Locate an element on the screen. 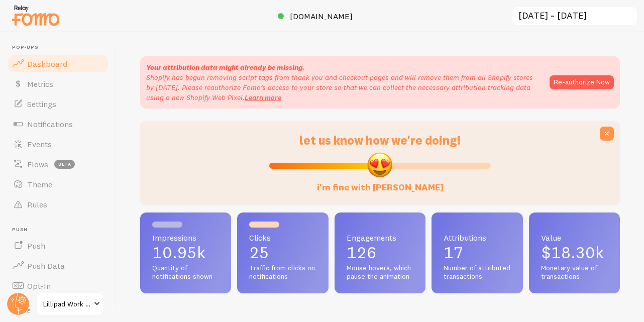 Image resolution: width=644 pixels, height=322 pixels. a: Settings is located at coordinates (58, 104).